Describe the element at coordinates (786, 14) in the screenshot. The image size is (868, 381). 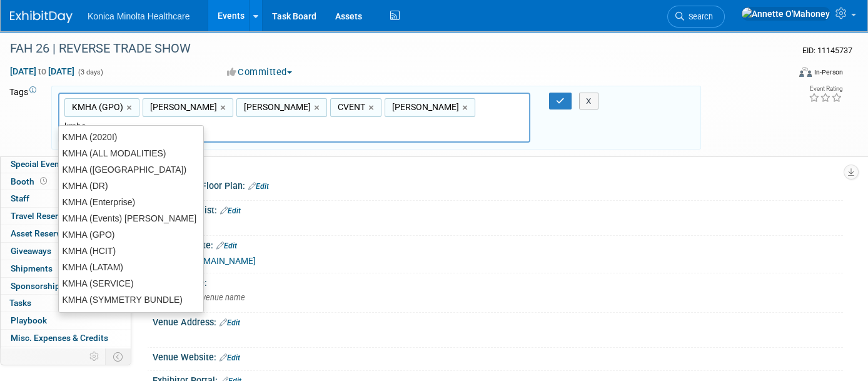
I see `img: Annette O'Mahoney` at that location.